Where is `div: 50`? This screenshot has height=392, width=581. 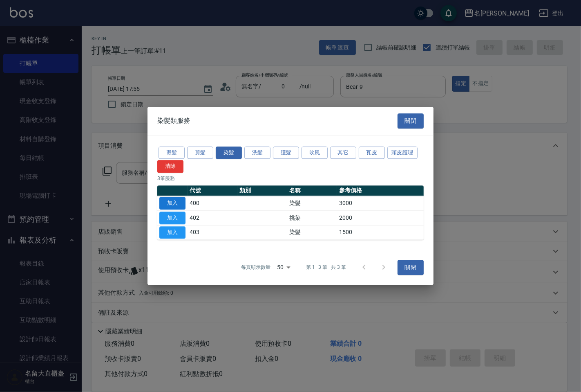
div: 50 is located at coordinates (284, 267).